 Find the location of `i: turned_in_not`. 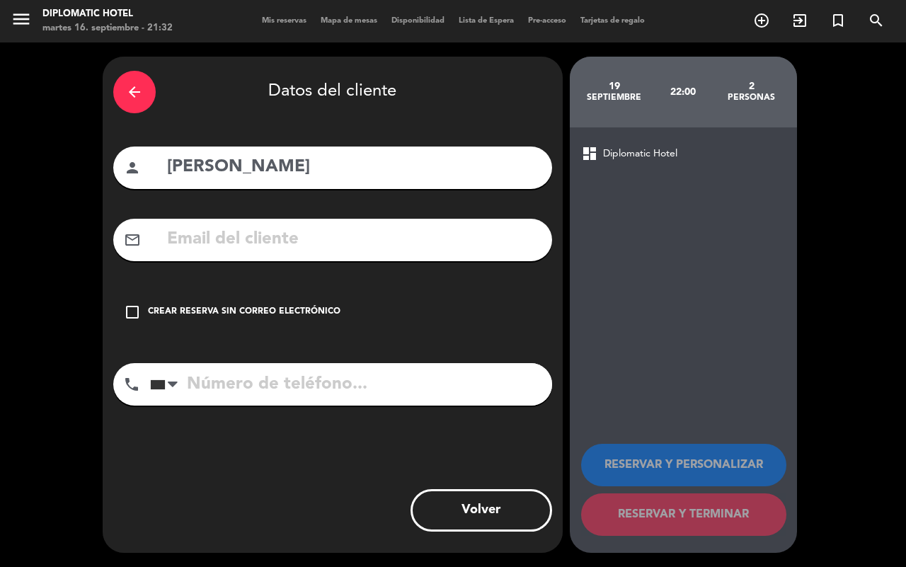

i: turned_in_not is located at coordinates (838, 21).